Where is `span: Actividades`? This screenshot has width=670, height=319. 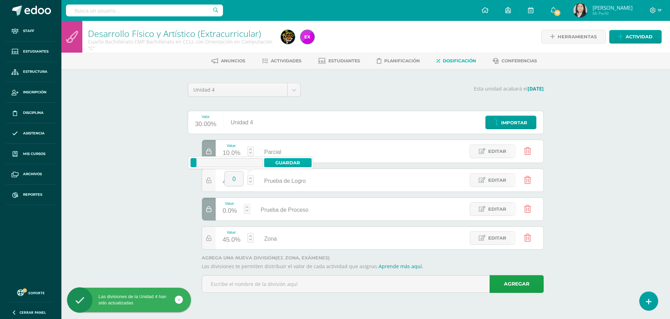 span: Actividades is located at coordinates (286, 61).